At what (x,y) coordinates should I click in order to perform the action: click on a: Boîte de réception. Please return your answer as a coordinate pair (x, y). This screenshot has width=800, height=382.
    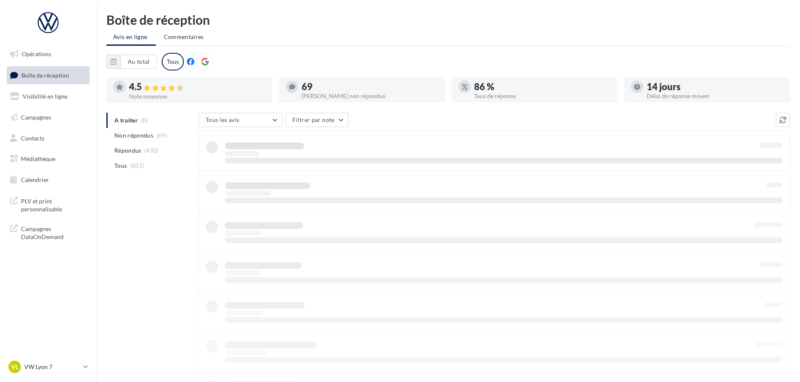
    Looking at the image, I should click on (48, 75).